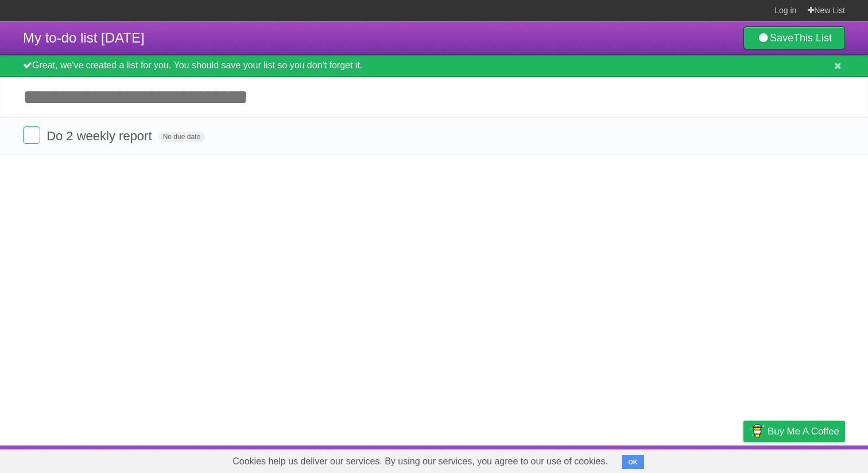  What do you see at coordinates (702, 459) in the screenshot?
I see `a: Terms` at bounding box center [702, 459].